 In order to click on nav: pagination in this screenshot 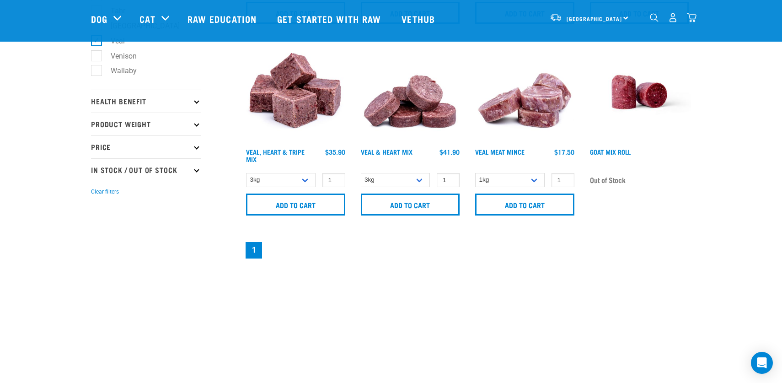, I will do `click(467, 250)`.